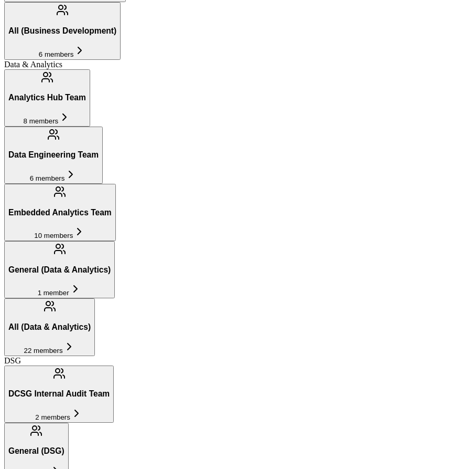 The image size is (476, 469). Describe the element at coordinates (54, 292) in the screenshot. I see `span: 1 member` at that location.